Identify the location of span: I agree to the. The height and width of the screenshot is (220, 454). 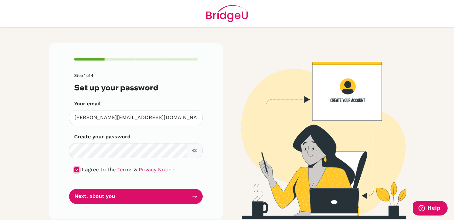
(99, 169).